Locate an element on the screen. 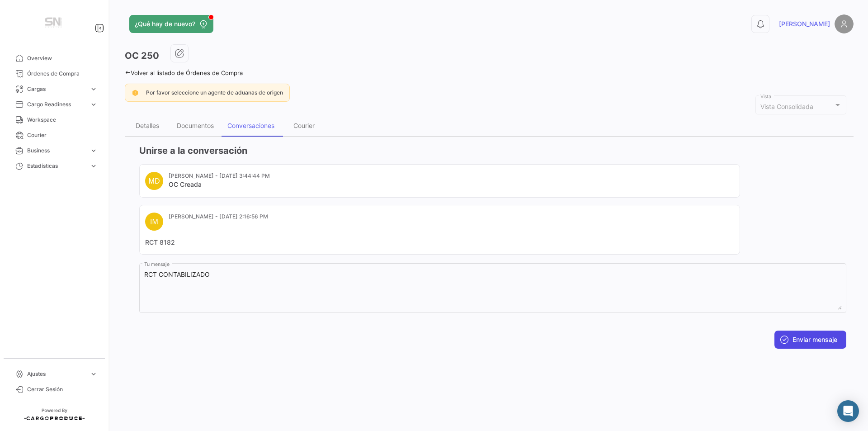  div: Documentos is located at coordinates (196, 125).